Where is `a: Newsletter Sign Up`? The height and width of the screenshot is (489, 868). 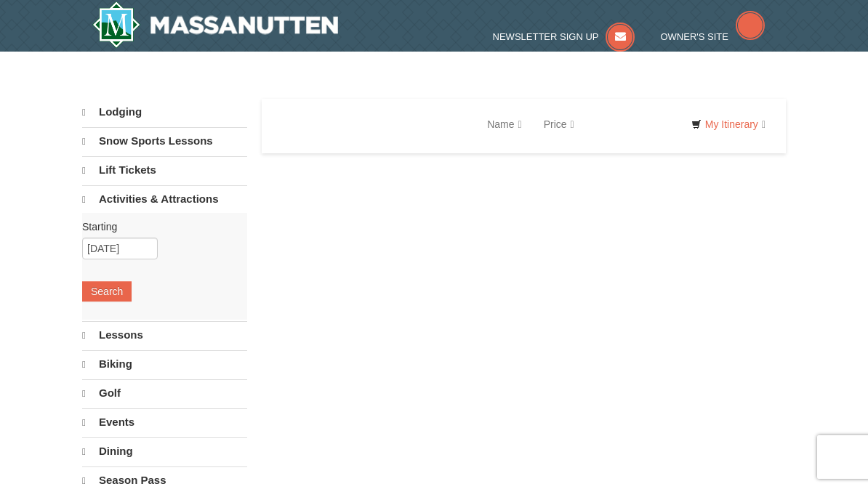 a: Newsletter Sign Up is located at coordinates (564, 36).